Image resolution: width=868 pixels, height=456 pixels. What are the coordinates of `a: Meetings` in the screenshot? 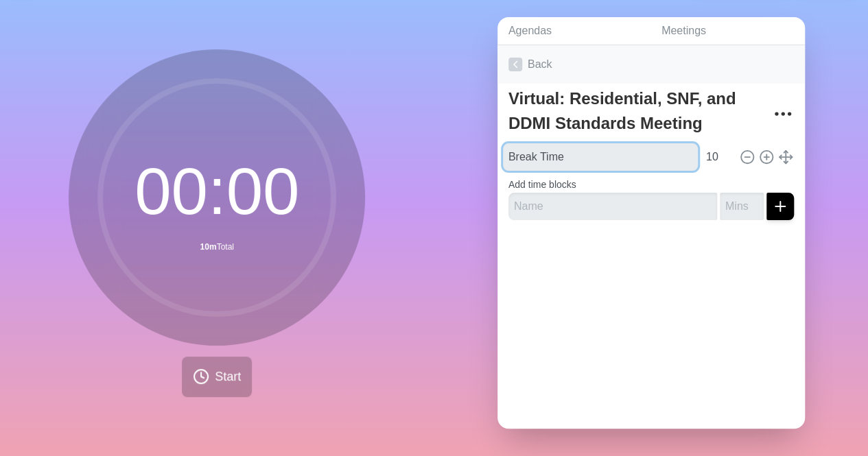 It's located at (727, 31).